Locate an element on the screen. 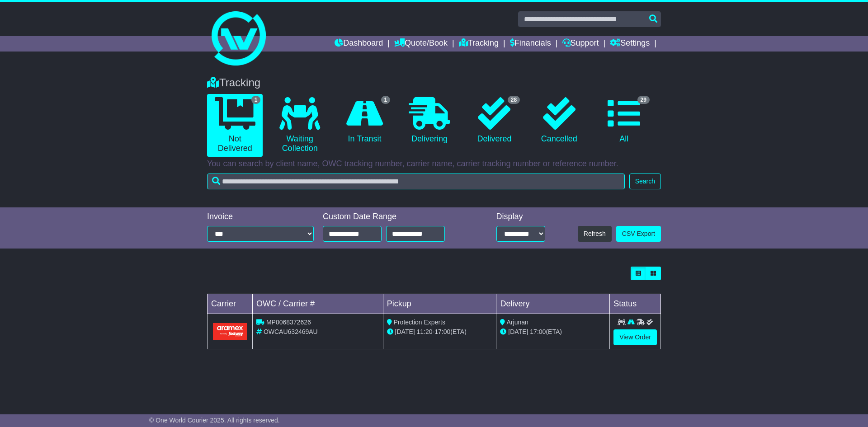 This screenshot has height=427, width=868. a: 1 Not Delivered is located at coordinates (234, 125).